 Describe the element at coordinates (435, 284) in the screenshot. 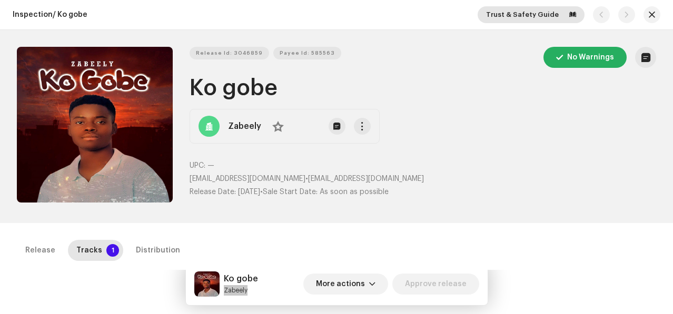

I see `button: Approve release` at that location.